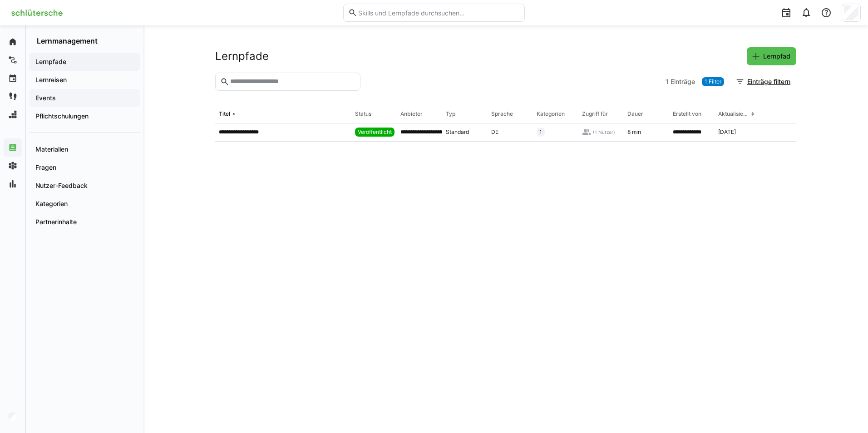 The image size is (868, 433). Describe the element at coordinates (768, 81) in the screenshot. I see `span: Einträge filtern` at that location.